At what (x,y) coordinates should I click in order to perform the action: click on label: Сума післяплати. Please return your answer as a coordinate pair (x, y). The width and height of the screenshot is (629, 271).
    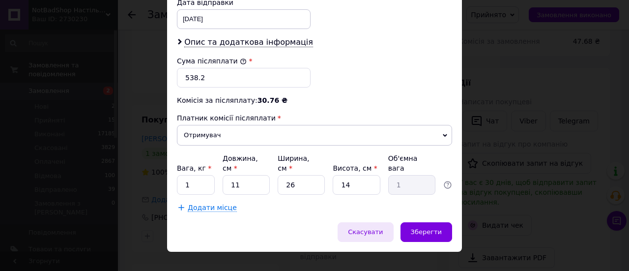
    Looking at the image, I should click on (212, 61).